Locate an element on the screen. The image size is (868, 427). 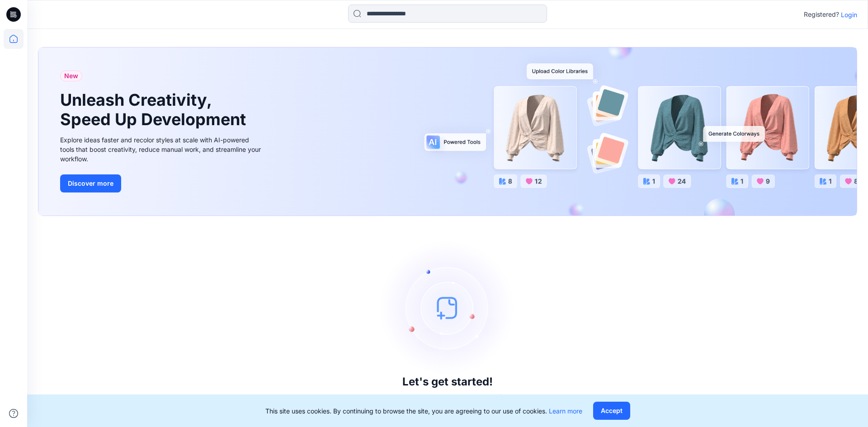
a: Discover more is located at coordinates (162, 184).